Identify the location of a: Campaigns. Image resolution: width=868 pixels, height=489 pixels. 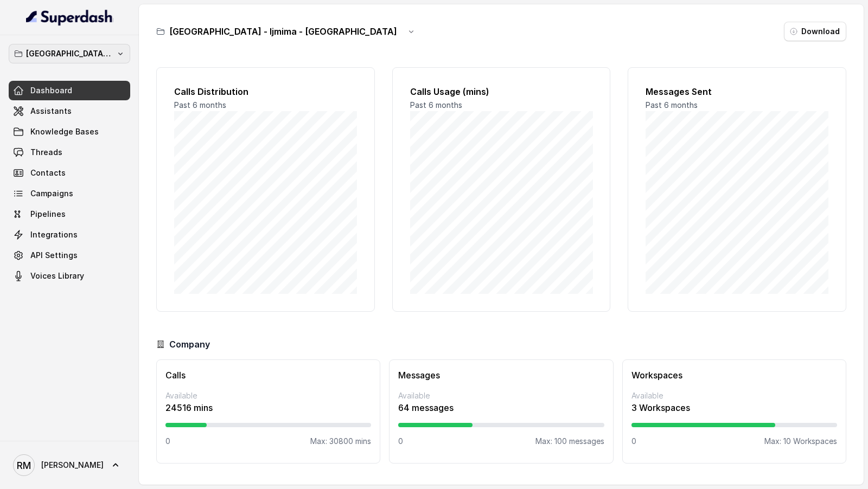
(70, 194).